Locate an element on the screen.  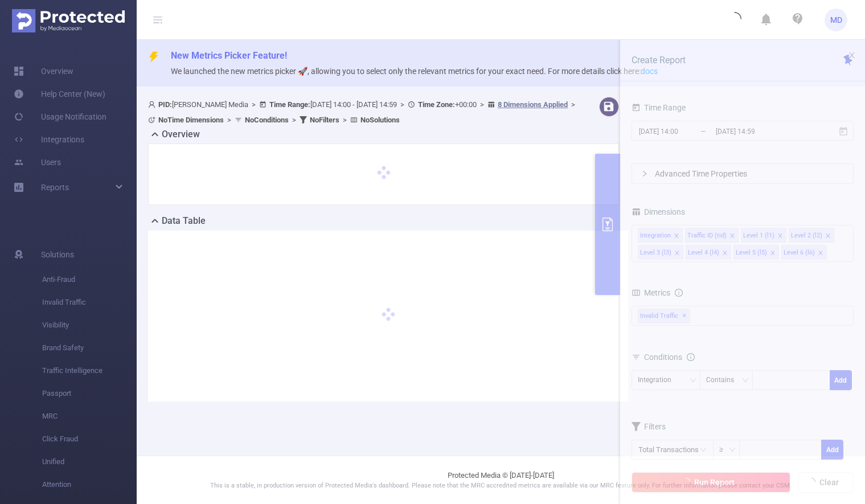
a: docs is located at coordinates (649, 71).